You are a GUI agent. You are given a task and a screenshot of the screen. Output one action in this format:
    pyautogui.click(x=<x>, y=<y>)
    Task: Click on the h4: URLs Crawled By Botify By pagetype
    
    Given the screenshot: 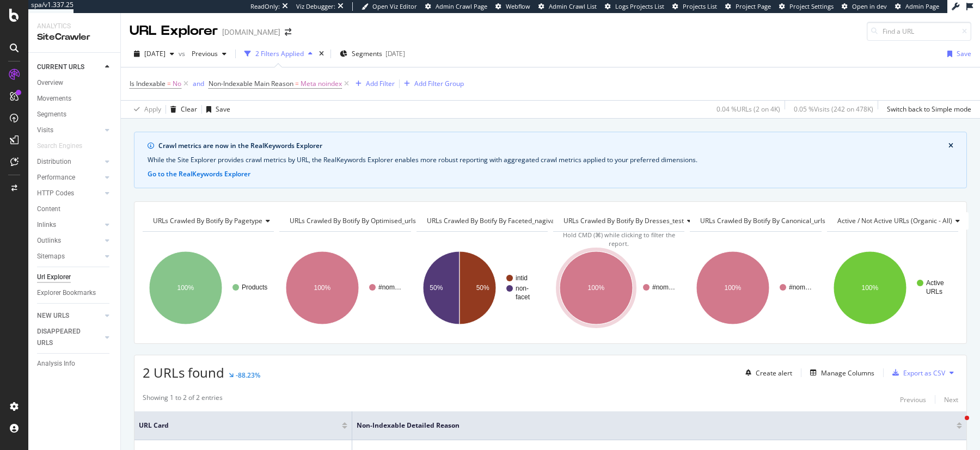 What is the action you would take?
    pyautogui.click(x=215, y=221)
    